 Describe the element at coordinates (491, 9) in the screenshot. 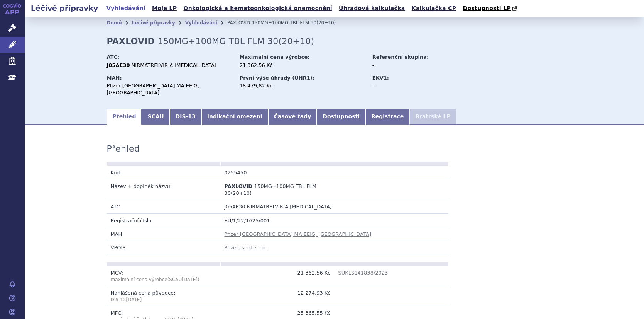

I see `a: Dostupnosti LP` at that location.